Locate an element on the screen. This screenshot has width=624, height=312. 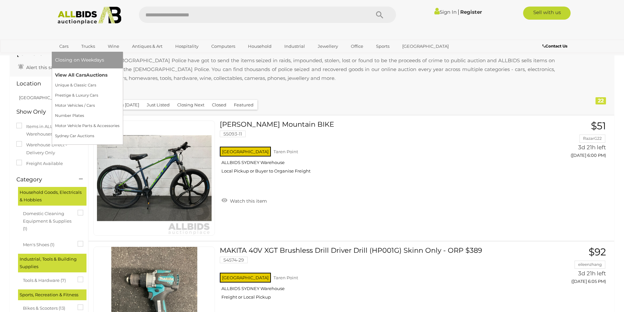
a: Trucks is located at coordinates (88, 46).